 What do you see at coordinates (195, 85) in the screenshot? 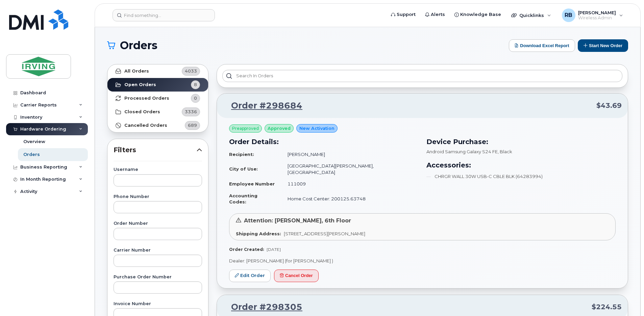
I see `span: 8` at bounding box center [195, 85].